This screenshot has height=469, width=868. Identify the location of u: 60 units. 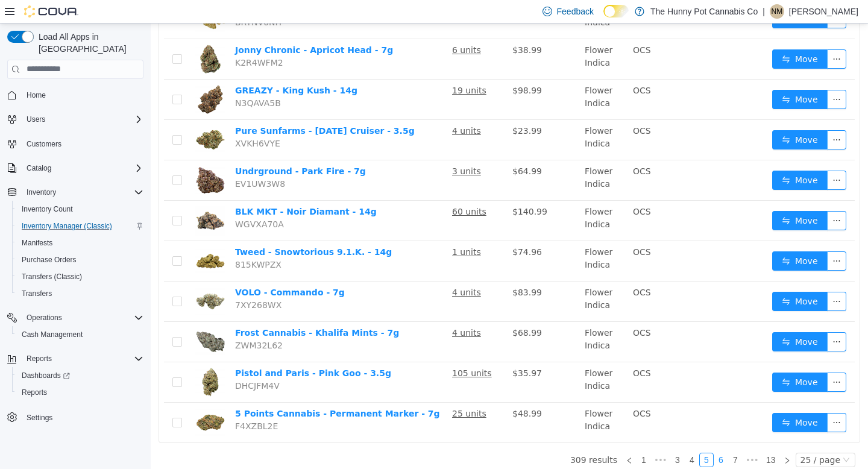
(318, 188).